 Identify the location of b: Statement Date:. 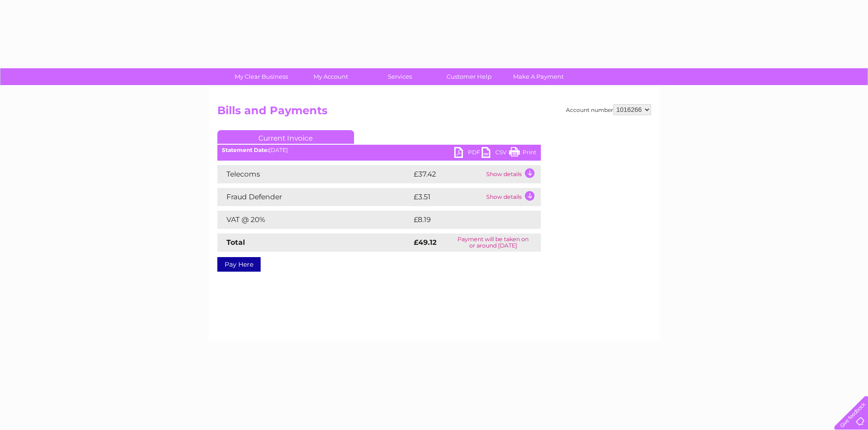
(245, 150).